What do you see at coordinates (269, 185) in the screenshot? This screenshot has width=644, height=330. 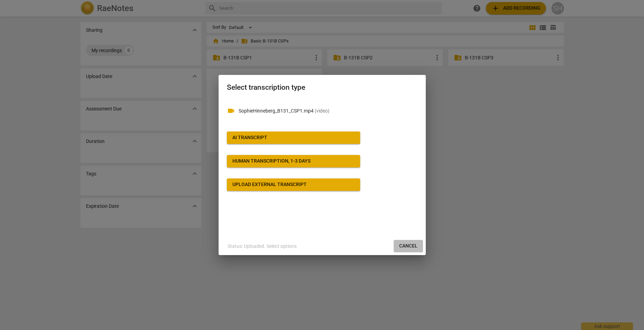 I see `div: Upload external transcript` at bounding box center [269, 185].